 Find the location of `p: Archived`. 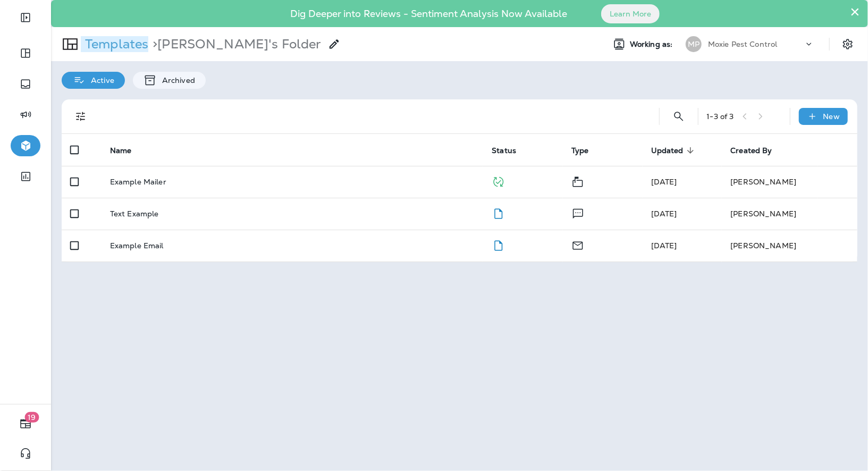

p: Archived is located at coordinates (176, 80).